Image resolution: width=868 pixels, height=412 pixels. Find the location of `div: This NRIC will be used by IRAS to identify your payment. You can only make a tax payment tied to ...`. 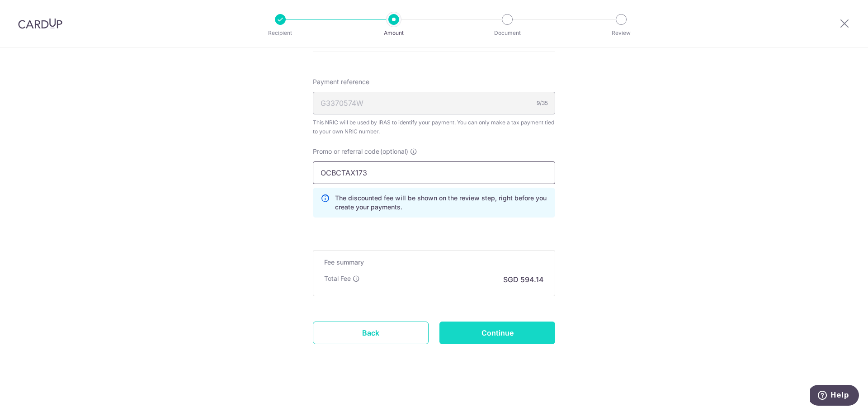

div: This NRIC will be used by IRAS to identify your payment. You can only make a tax payment tied to ... is located at coordinates (434, 127).